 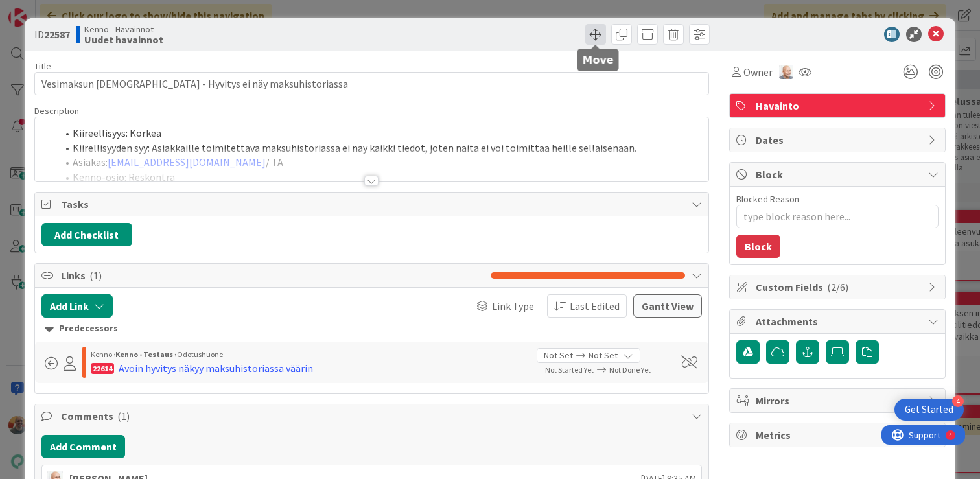 What do you see at coordinates (103, 368) in the screenshot?
I see `div: 22614` at bounding box center [103, 368].